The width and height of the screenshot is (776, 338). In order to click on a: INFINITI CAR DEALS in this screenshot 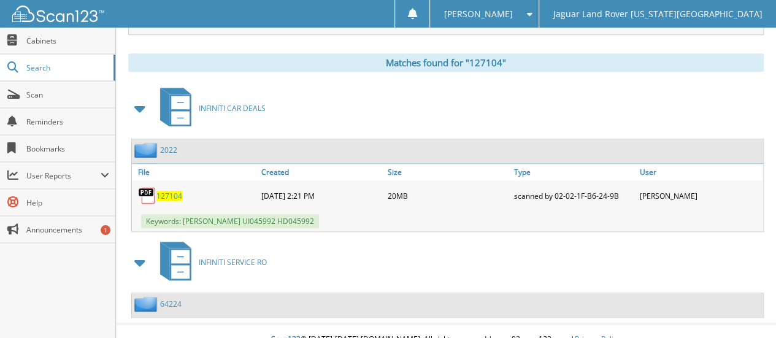, I will do `click(209, 108)`.